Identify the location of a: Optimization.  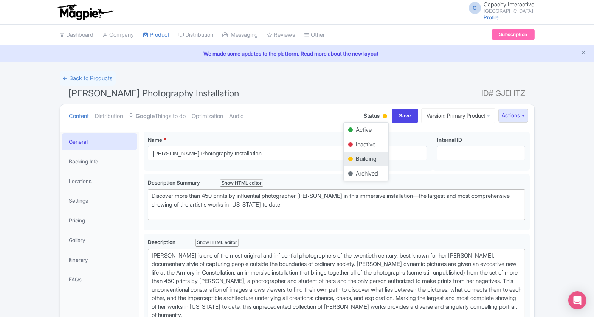
(208, 116).